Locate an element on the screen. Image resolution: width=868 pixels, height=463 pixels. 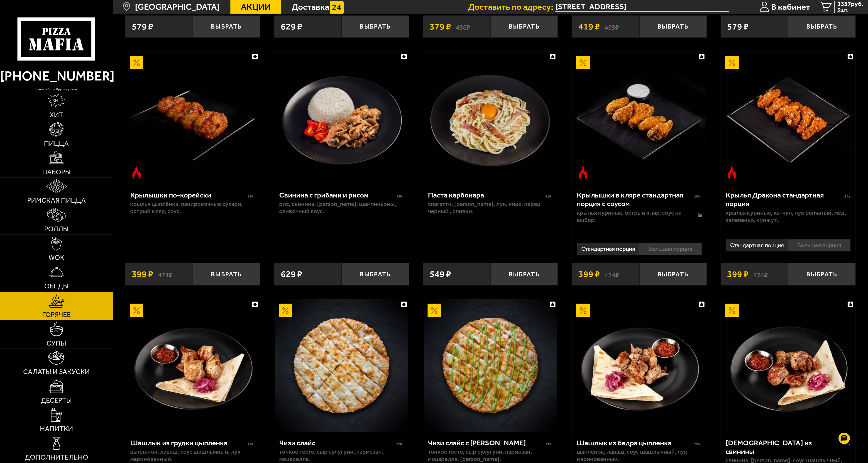
a: АкционныйШашлык из свинины is located at coordinates (788, 365).